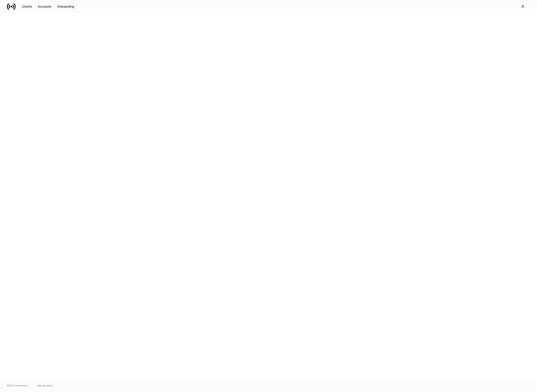 This screenshot has height=392, width=537. What do you see at coordinates (27, 6) in the screenshot?
I see `div: Clients` at bounding box center [27, 6].